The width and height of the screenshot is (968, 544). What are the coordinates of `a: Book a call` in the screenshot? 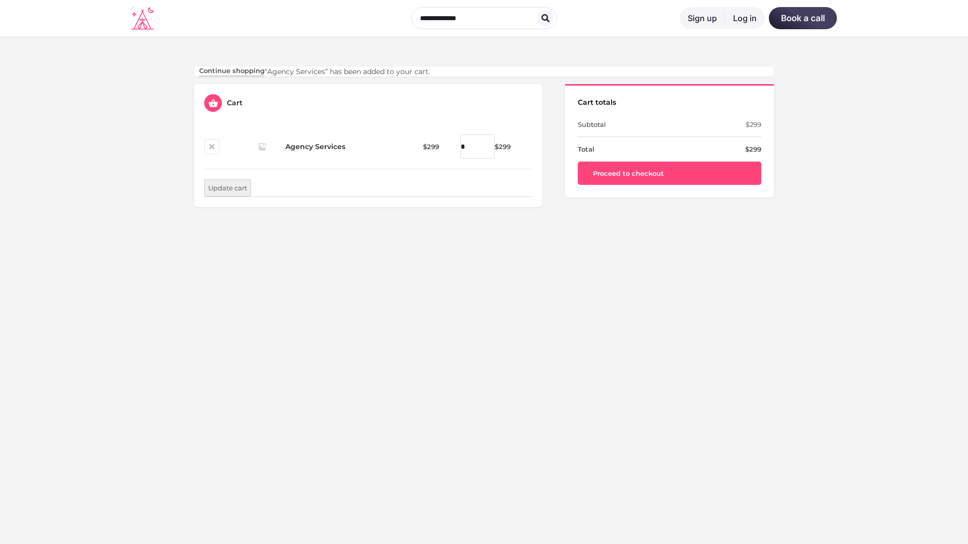 It's located at (802, 18).